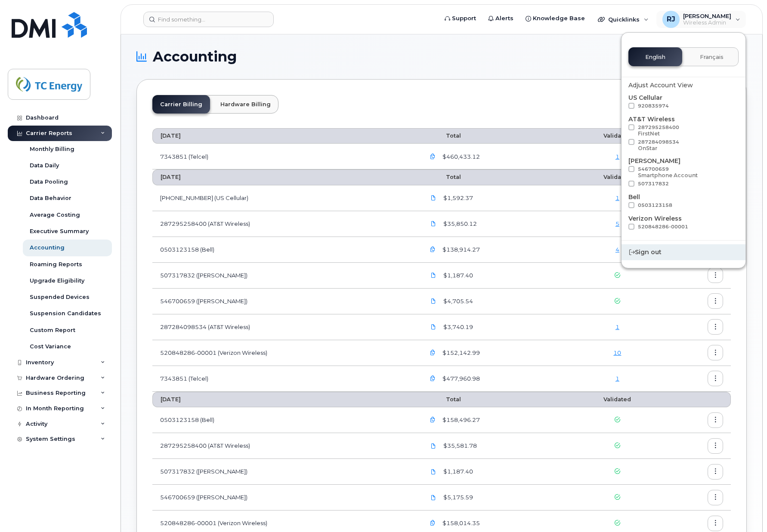 The image size is (767, 532). What do you see at coordinates (683, 86) in the screenshot?
I see `div: Adjust Account View` at bounding box center [683, 86].